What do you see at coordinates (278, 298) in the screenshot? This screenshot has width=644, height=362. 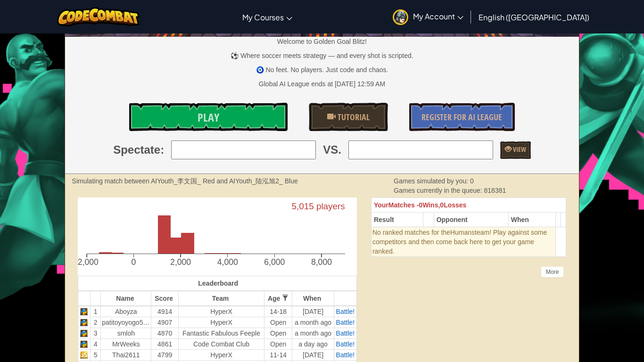 I see `th: Age` at bounding box center [278, 298].